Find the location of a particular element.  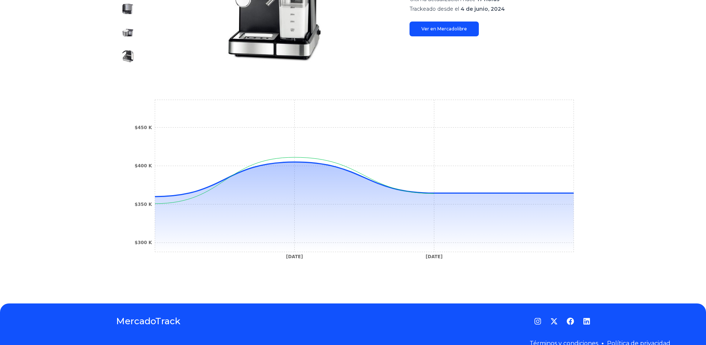

h1: MercadoTrack is located at coordinates (148, 321).